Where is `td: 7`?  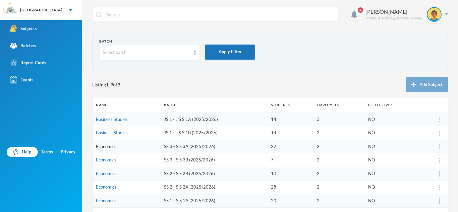 td: 7 is located at coordinates (290, 160).